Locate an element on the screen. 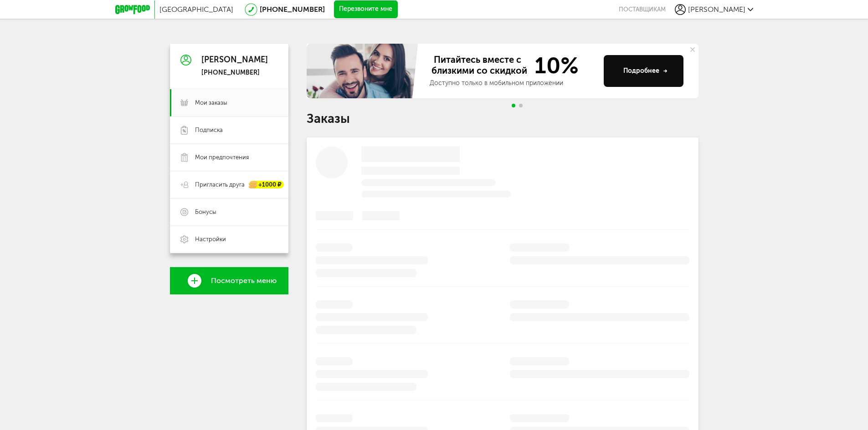 The width and height of the screenshot is (868, 430). a: Бонусы is located at coordinates (229, 212).